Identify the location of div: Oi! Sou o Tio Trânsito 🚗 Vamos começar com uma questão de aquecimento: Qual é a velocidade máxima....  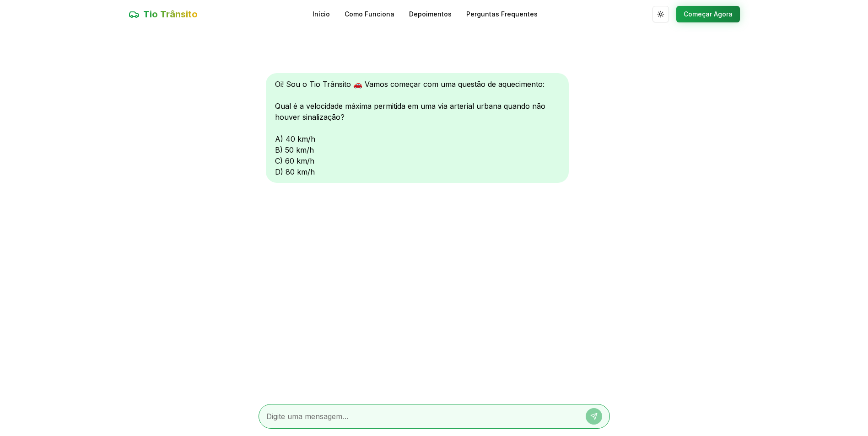
(417, 128).